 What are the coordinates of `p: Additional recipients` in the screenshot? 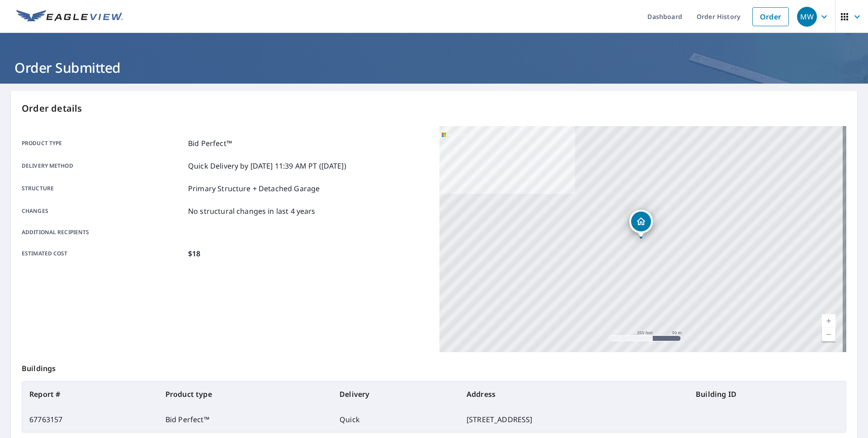 It's located at (103, 232).